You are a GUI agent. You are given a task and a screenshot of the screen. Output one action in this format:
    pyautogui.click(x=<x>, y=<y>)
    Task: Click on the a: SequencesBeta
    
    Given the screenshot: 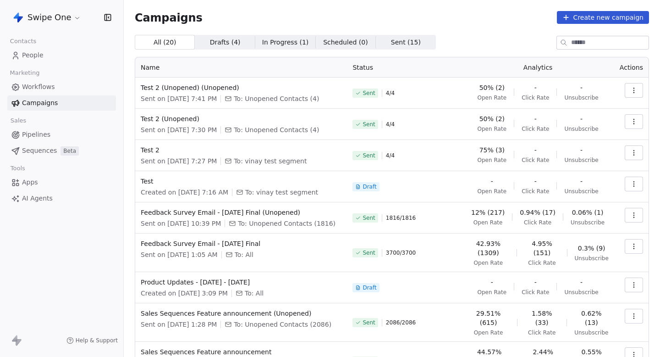 What is the action you would take?
    pyautogui.click(x=61, y=150)
    